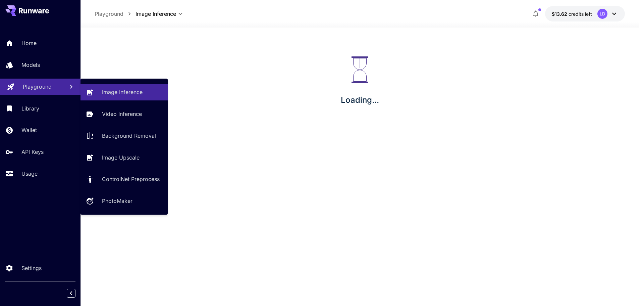 The image size is (644, 306). What do you see at coordinates (131, 179) in the screenshot?
I see `p: ControlNet Preprocess` at bounding box center [131, 179].